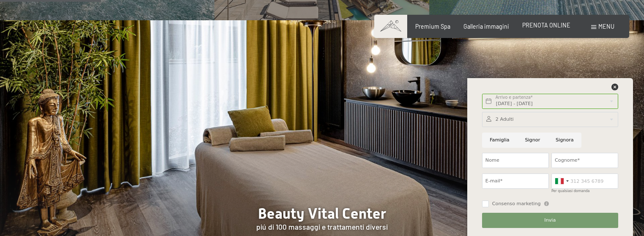 The height and width of the screenshot is (236, 644). Describe the element at coordinates (546, 25) in the screenshot. I see `span: PRENOTA ONLINE` at that location.